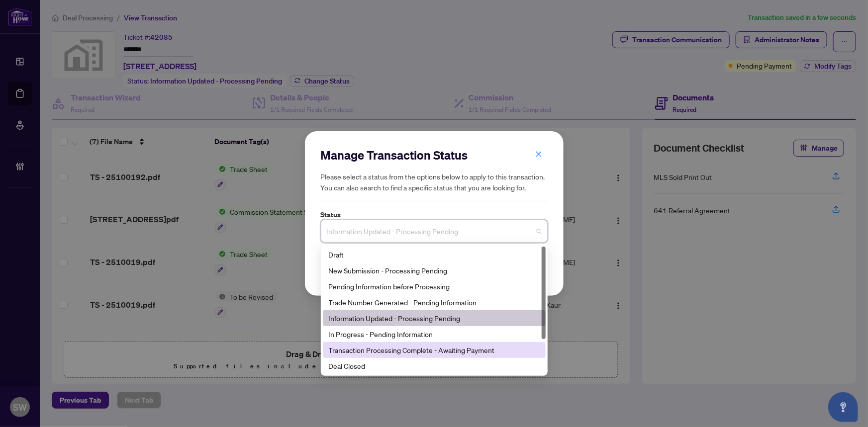  What do you see at coordinates (843, 407) in the screenshot?
I see `button: Open asap` at bounding box center [843, 407].